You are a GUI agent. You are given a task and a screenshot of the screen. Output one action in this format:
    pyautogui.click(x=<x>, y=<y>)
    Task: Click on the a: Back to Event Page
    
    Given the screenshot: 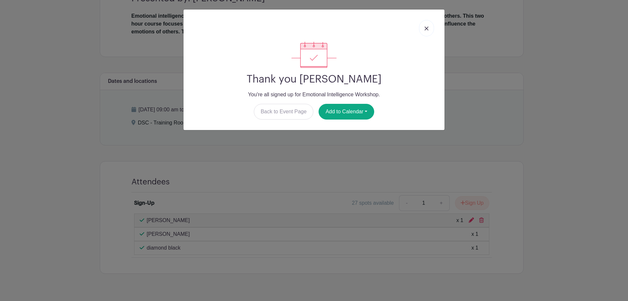 What is the action you would take?
    pyautogui.click(x=284, y=112)
    